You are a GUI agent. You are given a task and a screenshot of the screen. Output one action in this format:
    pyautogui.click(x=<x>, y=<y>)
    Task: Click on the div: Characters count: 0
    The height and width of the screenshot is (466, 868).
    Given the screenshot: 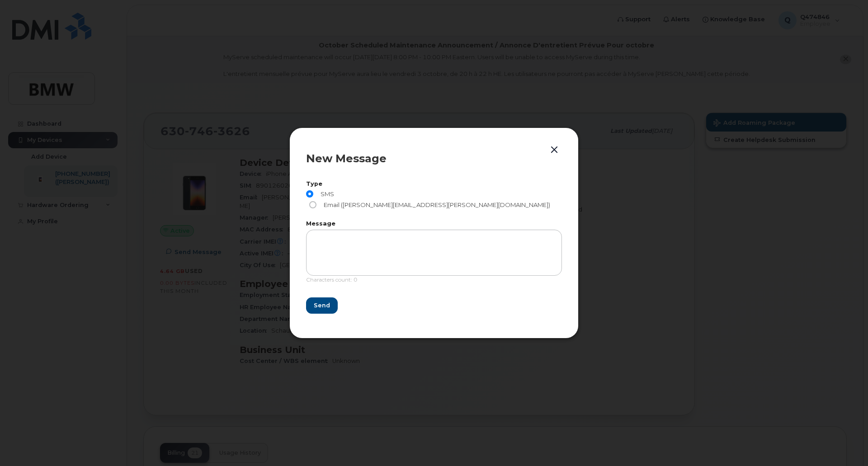 What is the action you would take?
    pyautogui.click(x=434, y=282)
    